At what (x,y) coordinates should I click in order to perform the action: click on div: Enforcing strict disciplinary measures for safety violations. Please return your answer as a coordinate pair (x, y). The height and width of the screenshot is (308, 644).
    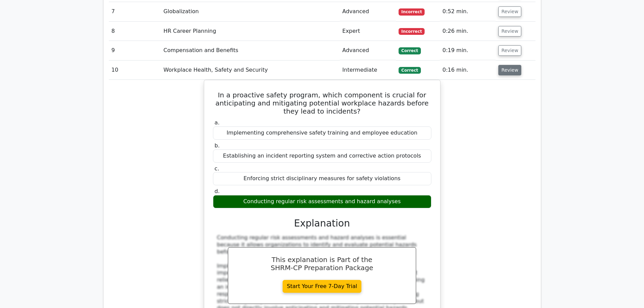
    Looking at the image, I should click on (322, 179).